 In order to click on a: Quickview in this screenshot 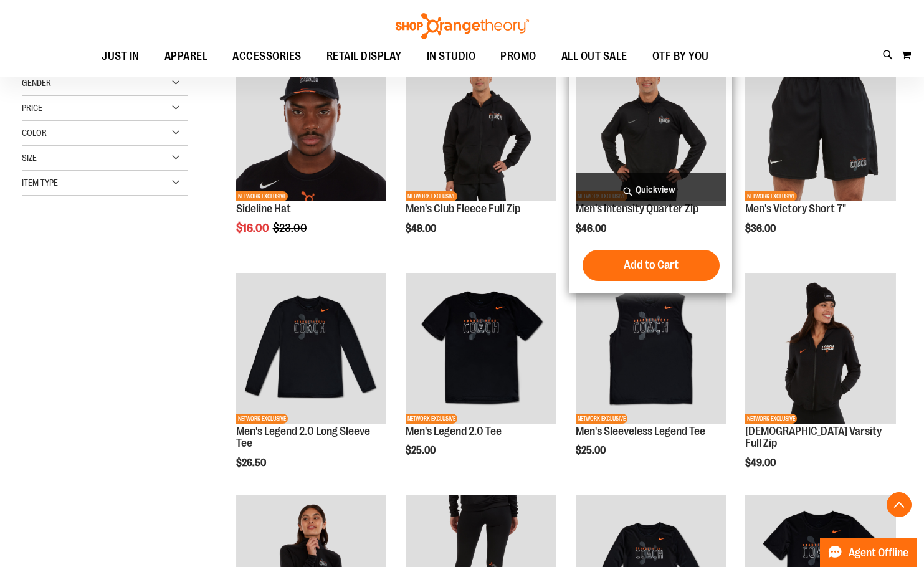, I will do `click(651, 189)`.